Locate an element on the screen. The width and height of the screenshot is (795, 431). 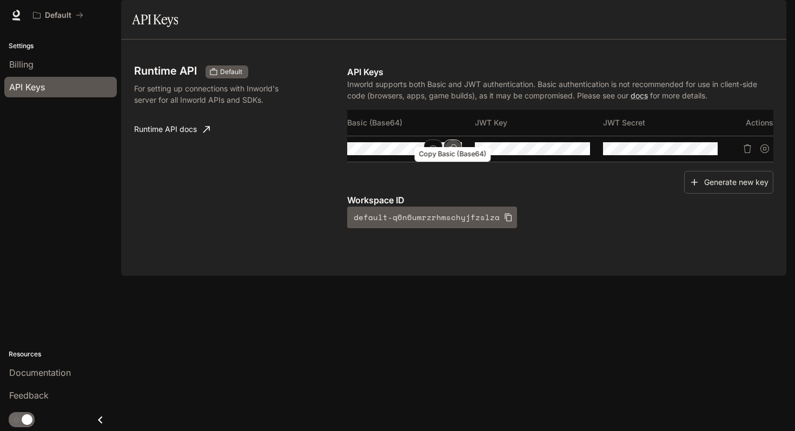
button: Generate new key is located at coordinates (728, 182).